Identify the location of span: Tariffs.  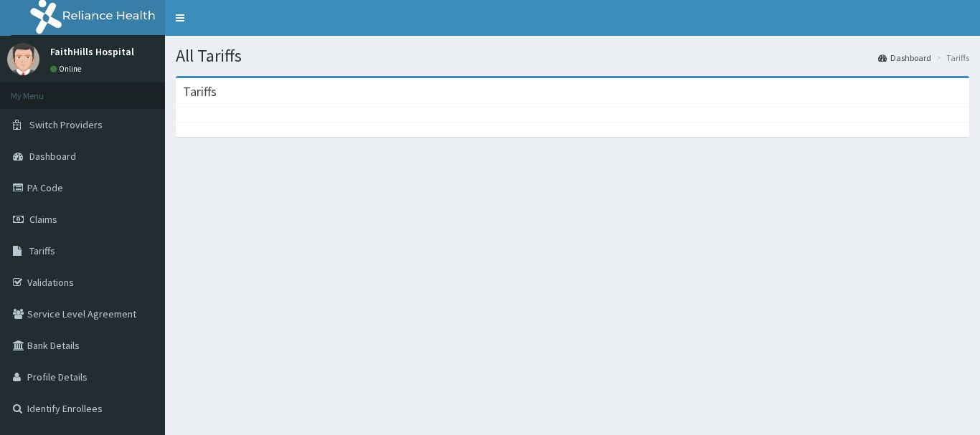
(42, 251).